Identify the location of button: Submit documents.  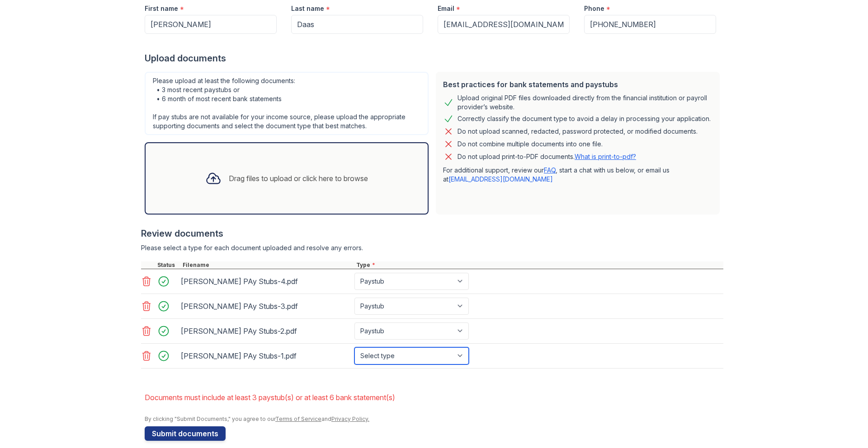
(185, 434).